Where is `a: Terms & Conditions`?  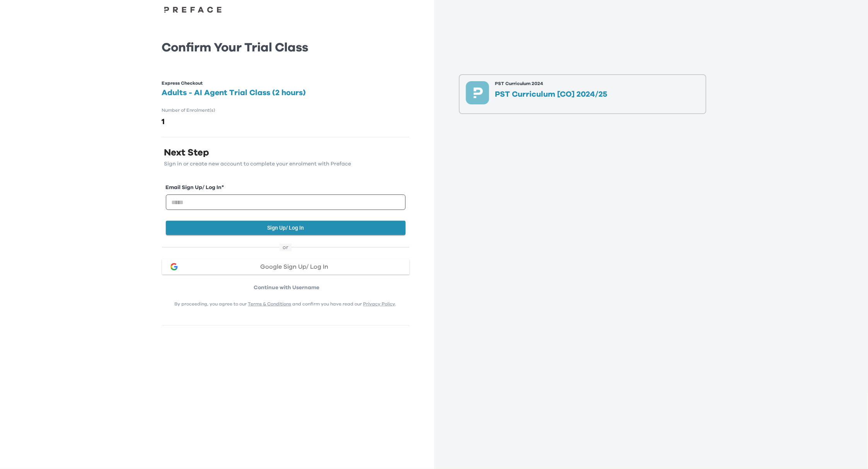 a: Terms & Conditions is located at coordinates (270, 304).